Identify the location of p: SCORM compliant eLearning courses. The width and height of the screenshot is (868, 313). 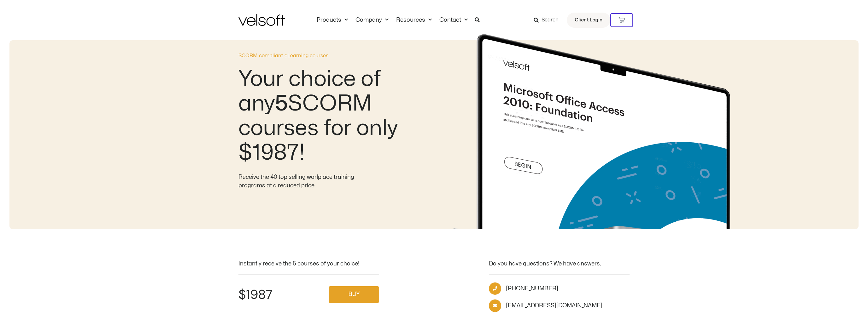
(329, 56).